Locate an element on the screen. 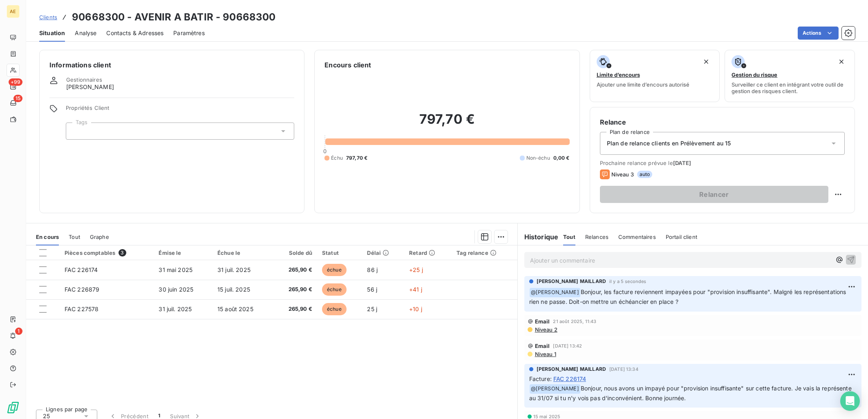 The width and height of the screenshot is (868, 419). span: Ajouter une limite d’encours autorisé is located at coordinates (643, 85).